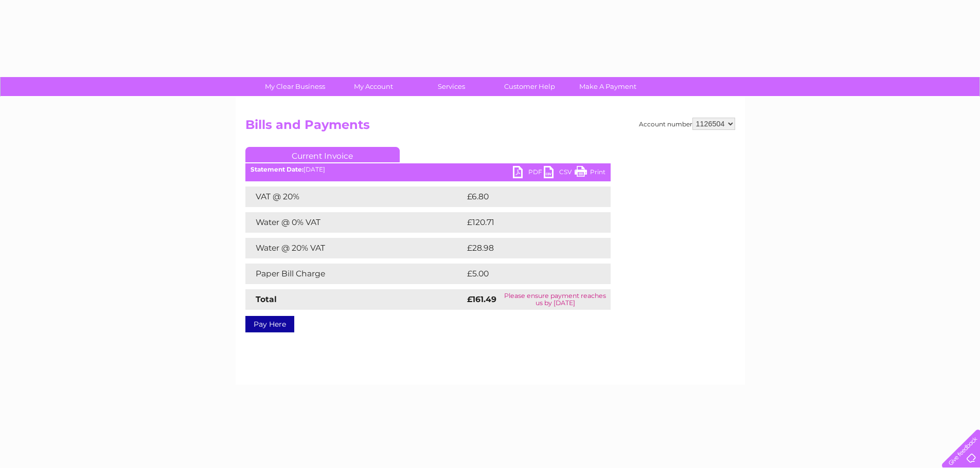 This screenshot has height=468, width=980. Describe the element at coordinates (451, 87) in the screenshot. I see `a: Services` at that location.